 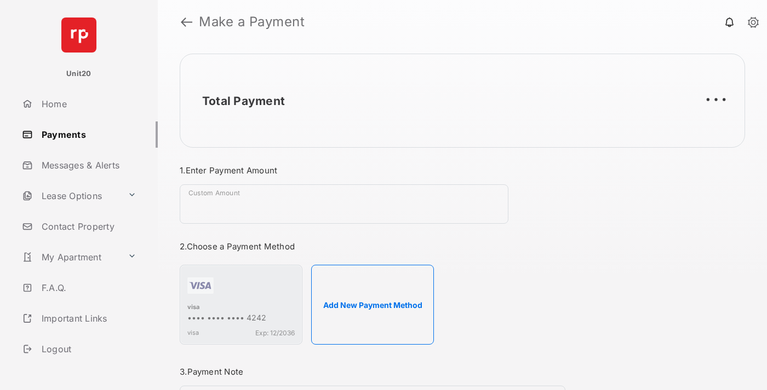 What do you see at coordinates (275, 333) in the screenshot?
I see `span: Exp: 12/2036` at bounding box center [275, 333].